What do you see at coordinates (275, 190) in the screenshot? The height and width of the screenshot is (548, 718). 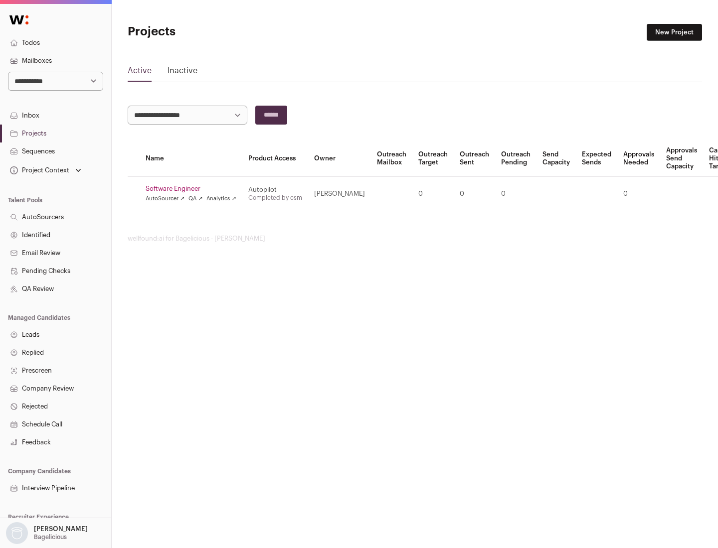 I see `div: Autopilot` at bounding box center [275, 190].